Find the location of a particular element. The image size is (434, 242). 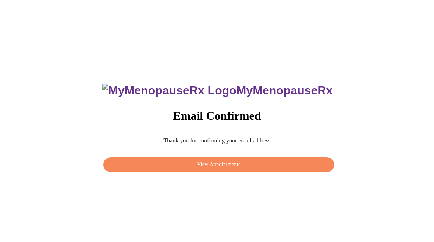

img: MyMenopauseRx Logo is located at coordinates (169, 90).